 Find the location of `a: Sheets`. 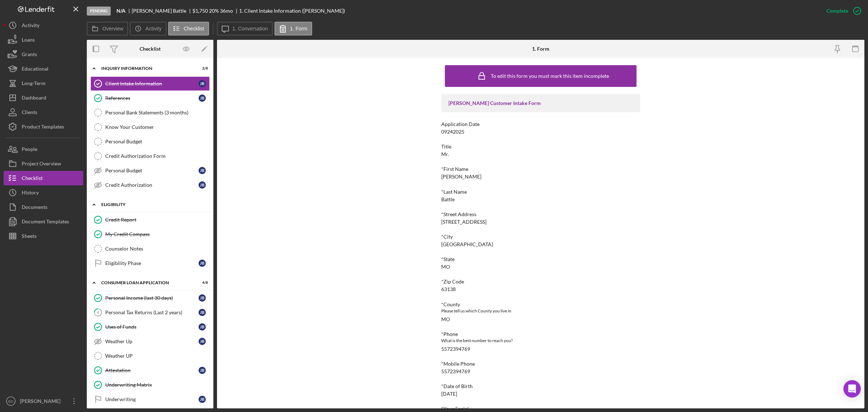

a: Sheets is located at coordinates (44, 236).